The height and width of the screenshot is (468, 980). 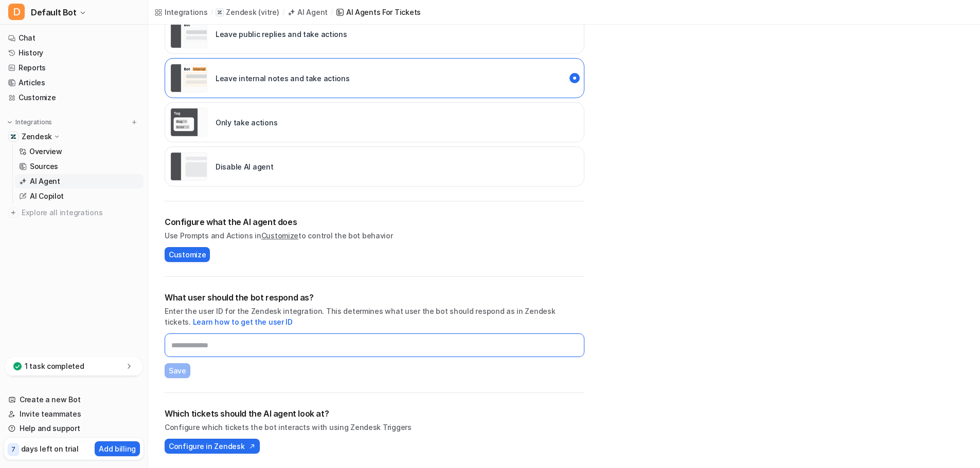 I want to click on div: live::internal_reply, so click(x=375, y=78).